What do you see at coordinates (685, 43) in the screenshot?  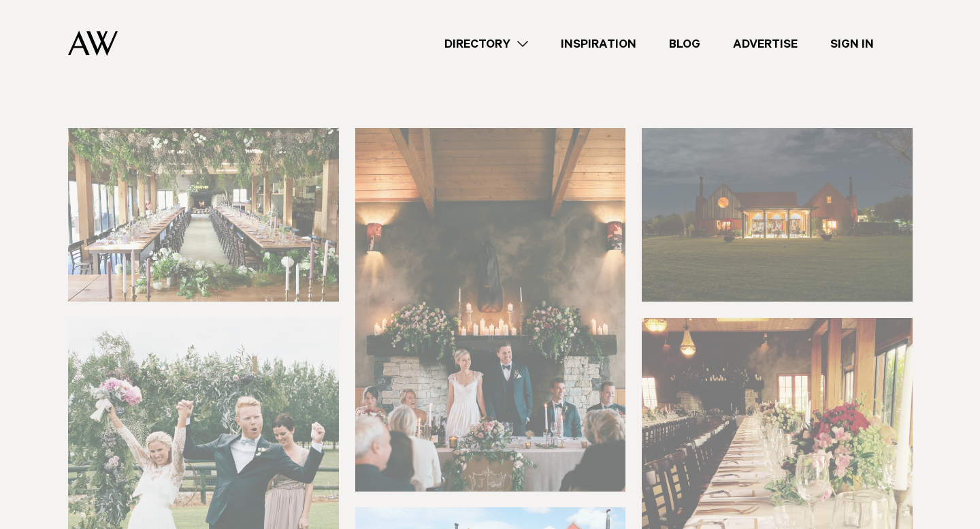 I see `a: Blog` at bounding box center [685, 43].